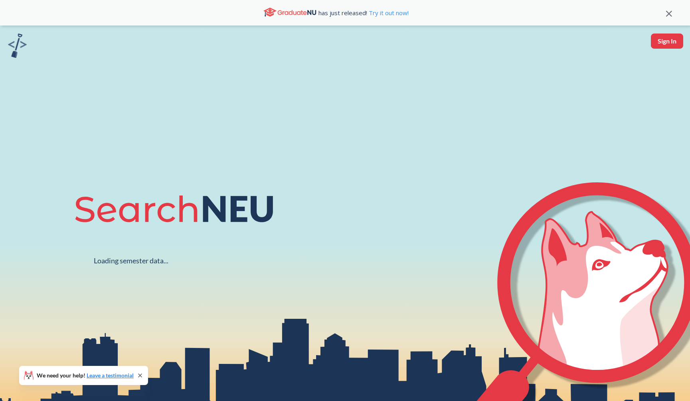 The width and height of the screenshot is (690, 401). Describe the element at coordinates (388, 13) in the screenshot. I see `a: Try it out now!` at that location.